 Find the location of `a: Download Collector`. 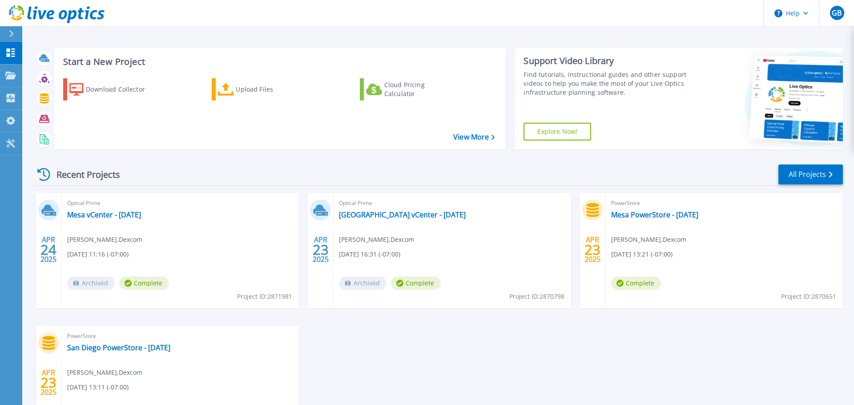

a: Download Collector is located at coordinates (113, 89).